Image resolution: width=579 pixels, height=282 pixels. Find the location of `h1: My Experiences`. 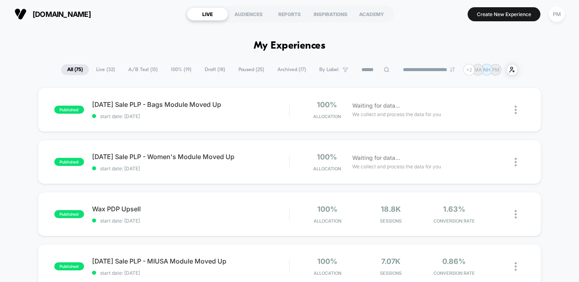

h1: My Experiences is located at coordinates (289, 46).